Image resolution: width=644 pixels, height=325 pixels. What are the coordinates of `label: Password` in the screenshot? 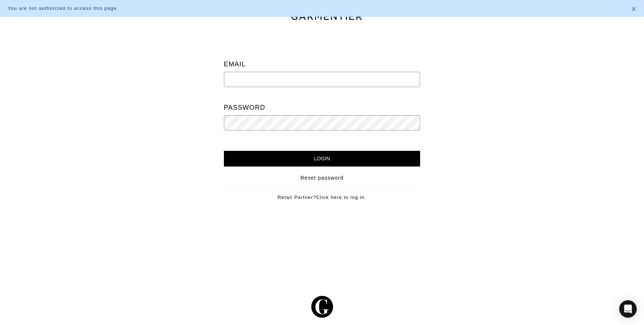 It's located at (245, 107).